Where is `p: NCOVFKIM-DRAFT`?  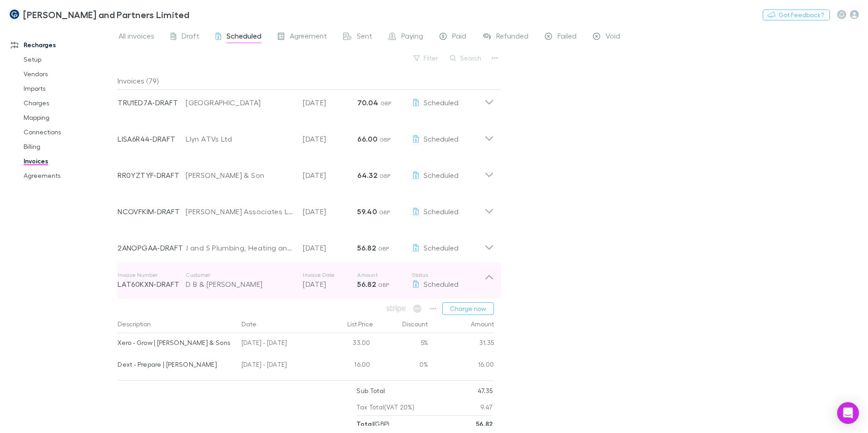
p: NCOVFKIM-DRAFT is located at coordinates (151, 211).